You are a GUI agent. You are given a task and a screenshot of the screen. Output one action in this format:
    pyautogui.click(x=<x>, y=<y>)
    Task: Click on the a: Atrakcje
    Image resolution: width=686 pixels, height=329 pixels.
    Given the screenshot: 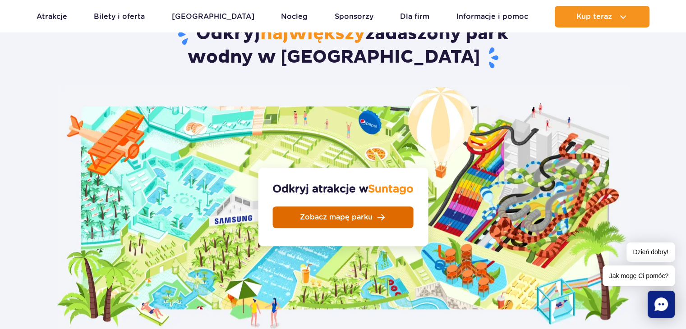 What is the action you would take?
    pyautogui.click(x=52, y=17)
    